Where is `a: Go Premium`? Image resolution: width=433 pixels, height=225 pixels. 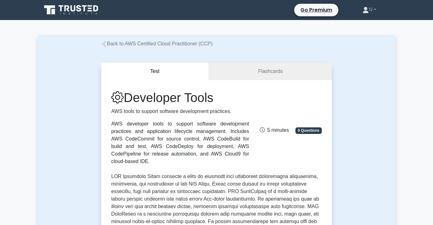
a: Go Premium is located at coordinates (316, 10).